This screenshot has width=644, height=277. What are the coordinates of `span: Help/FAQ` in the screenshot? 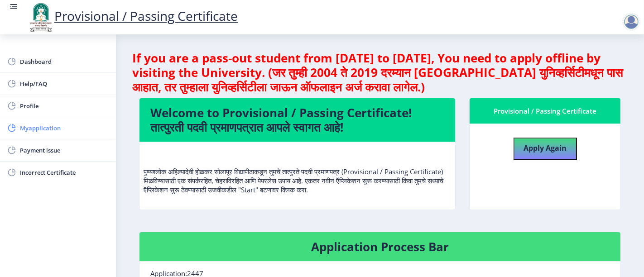 It's located at (64, 84).